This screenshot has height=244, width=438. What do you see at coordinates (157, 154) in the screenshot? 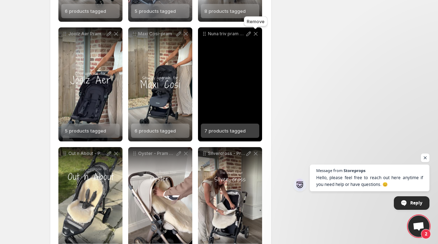
I see `p: Oyster - Pram & Buggy Style` at bounding box center [157, 154].